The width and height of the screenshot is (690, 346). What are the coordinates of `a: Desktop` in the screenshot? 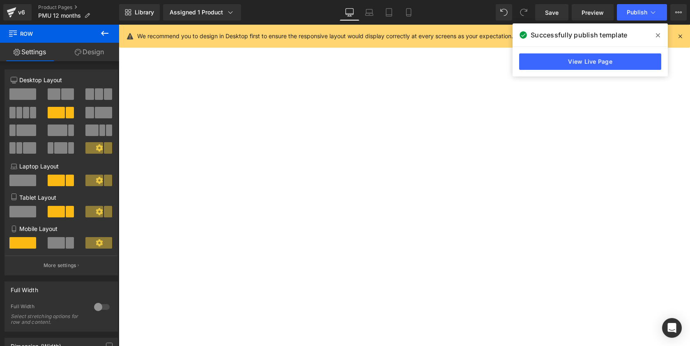 It's located at (350, 12).